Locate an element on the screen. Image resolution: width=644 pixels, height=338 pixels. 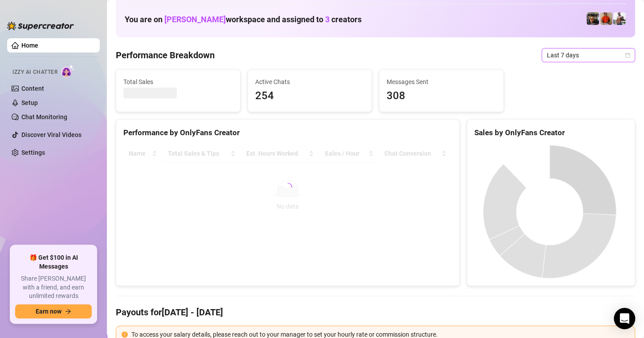
span: Total Sales is located at coordinates (178, 82).